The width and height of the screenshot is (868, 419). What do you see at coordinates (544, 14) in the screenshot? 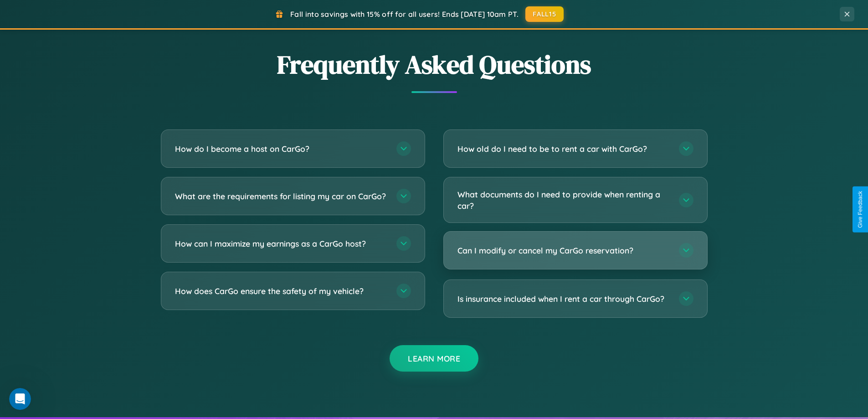
I see `button: FALL15` at bounding box center [544, 14].